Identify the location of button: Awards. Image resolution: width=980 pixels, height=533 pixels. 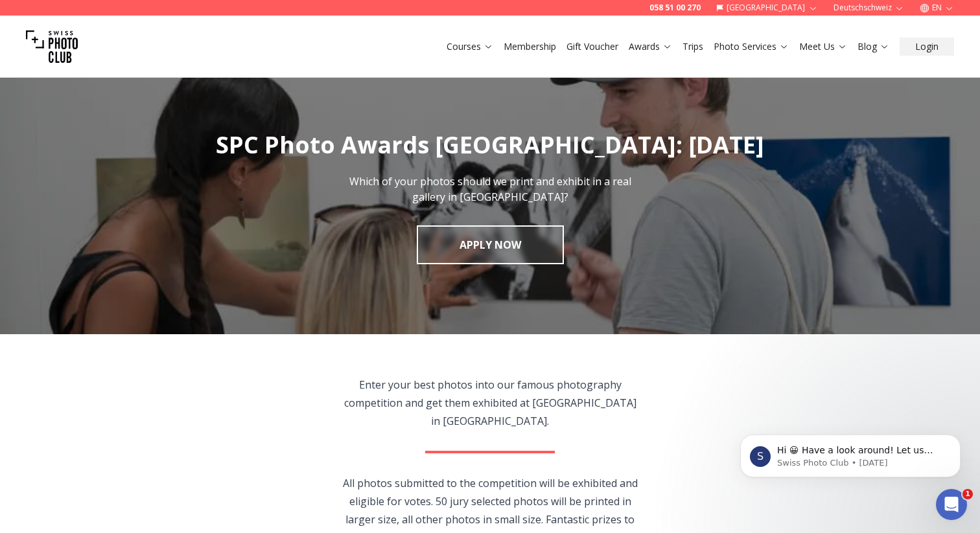
(650, 47).